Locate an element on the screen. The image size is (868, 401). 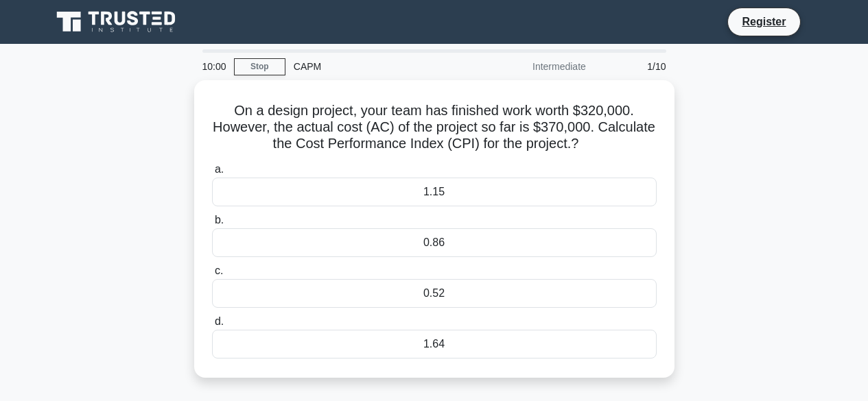
span: a. is located at coordinates (219, 169).